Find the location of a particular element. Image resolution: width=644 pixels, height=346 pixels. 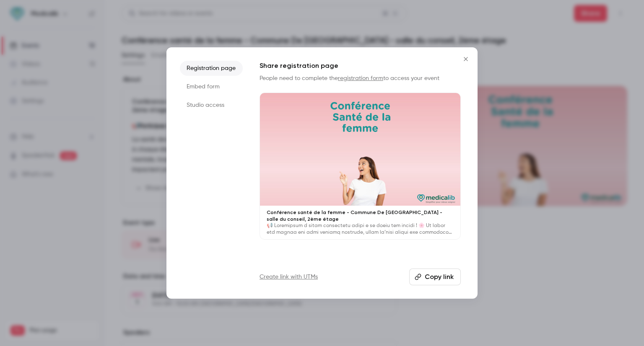

button: Close is located at coordinates (466, 59).